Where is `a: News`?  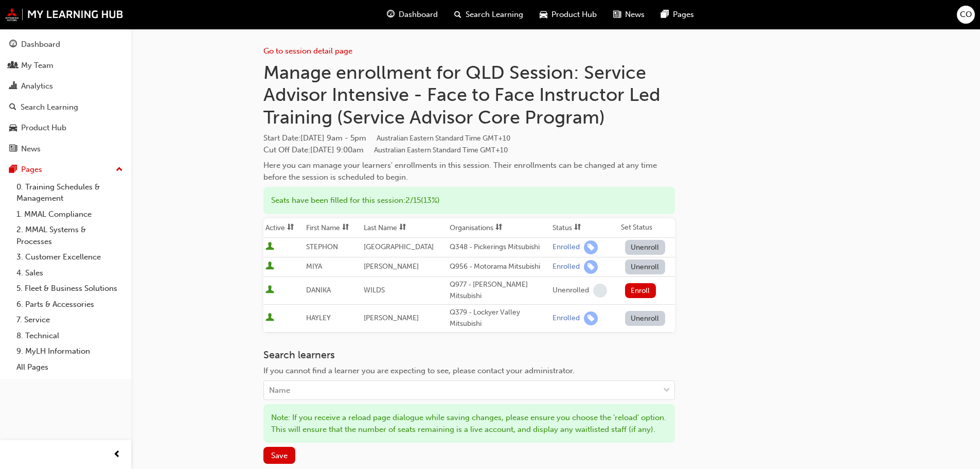
a: News is located at coordinates (66, 148).